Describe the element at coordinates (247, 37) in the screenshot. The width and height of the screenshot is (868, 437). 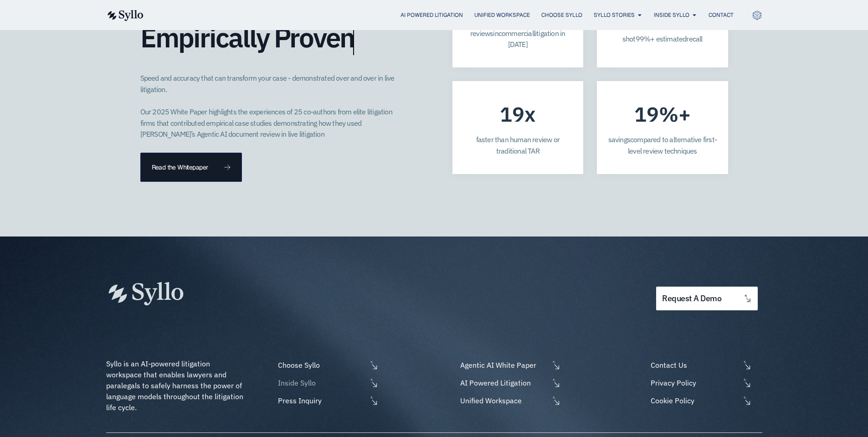
I see `span: Empirically Proven​` at that location.